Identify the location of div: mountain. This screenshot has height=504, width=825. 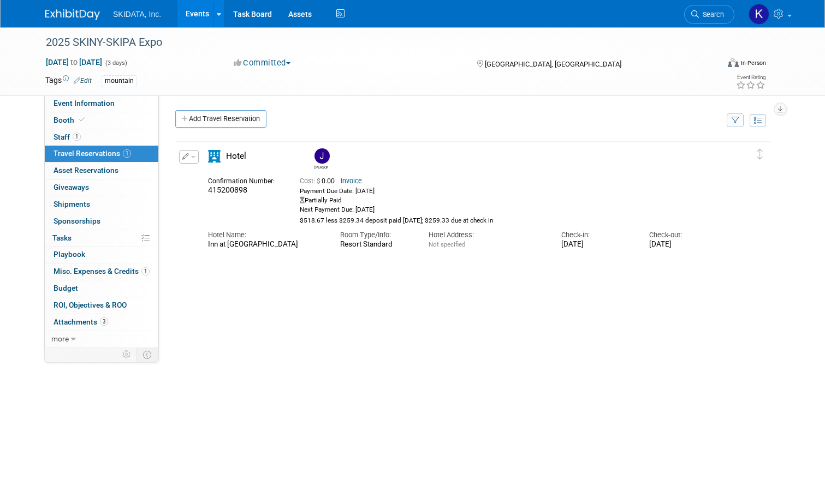
(119, 81).